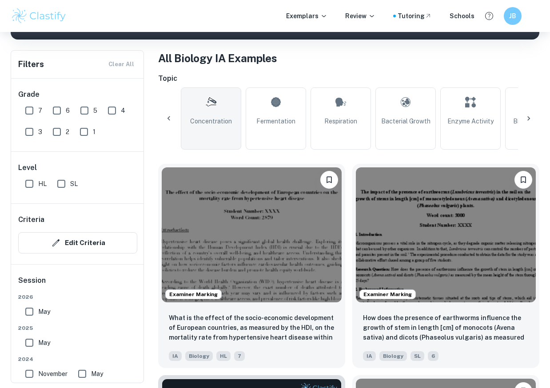 The height and width of the screenshot is (388, 550). Describe the element at coordinates (31, 220) in the screenshot. I see `h6: Criteria` at that location.